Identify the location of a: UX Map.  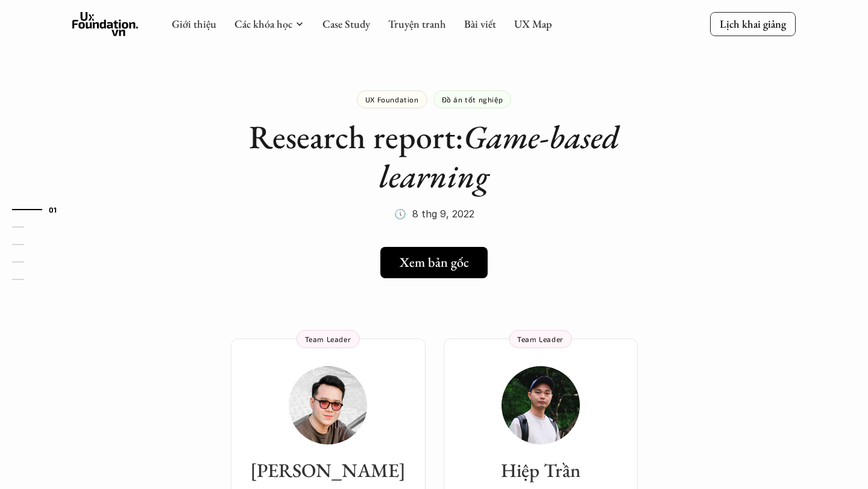
(533, 23).